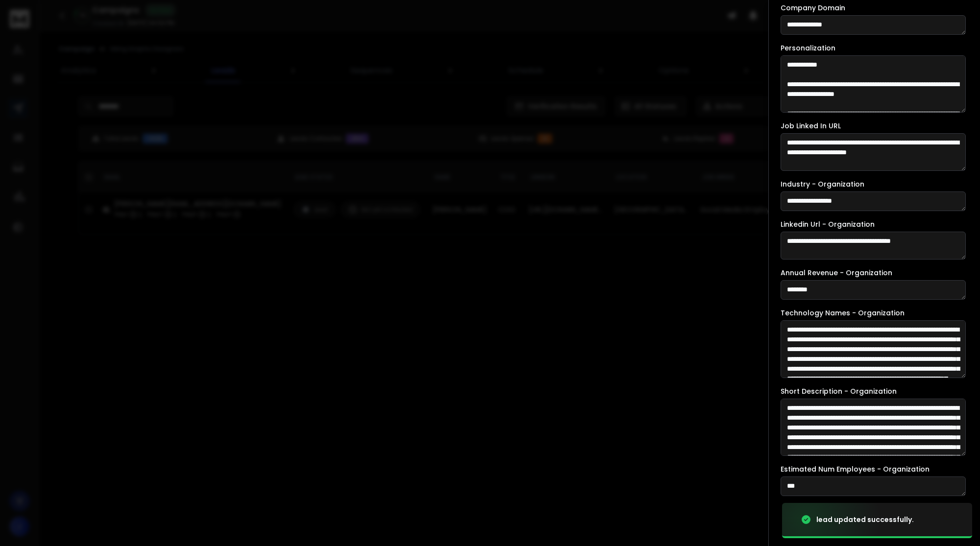 The width and height of the screenshot is (980, 546). What do you see at coordinates (827, 224) in the screenshot?
I see `label: Linkedin Url - Organization` at bounding box center [827, 224].